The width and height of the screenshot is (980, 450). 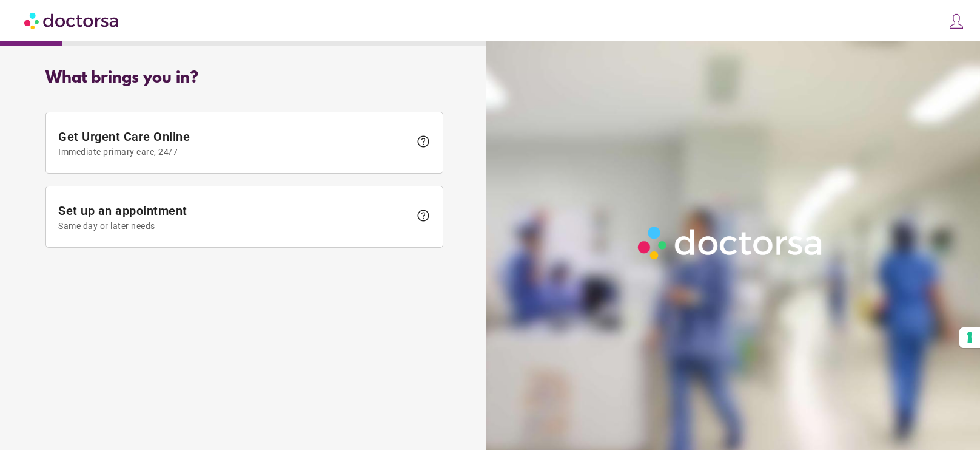 I want to click on span: Set up an appointment, so click(x=234, y=216).